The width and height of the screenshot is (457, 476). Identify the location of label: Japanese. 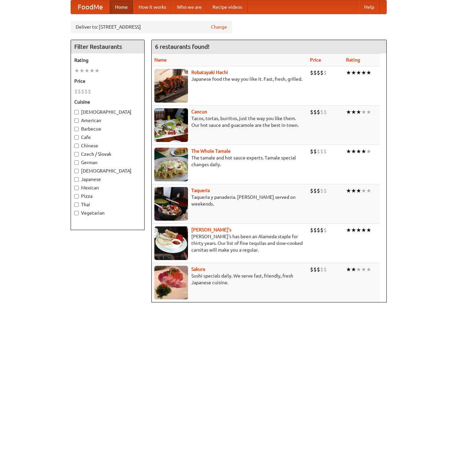
(108, 179).